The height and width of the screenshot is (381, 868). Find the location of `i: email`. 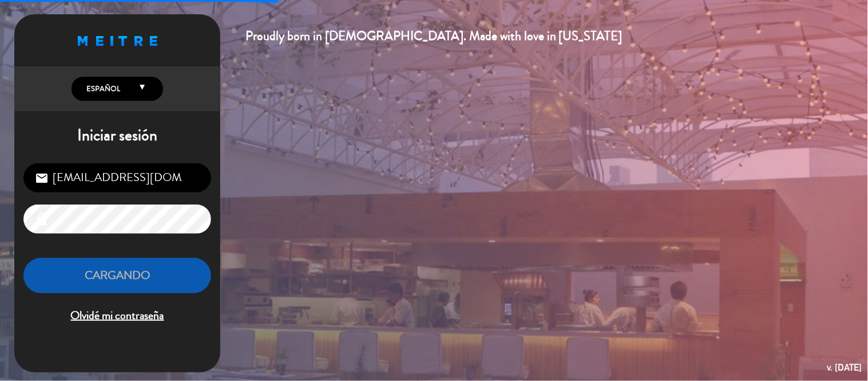

i: email is located at coordinates (42, 178).